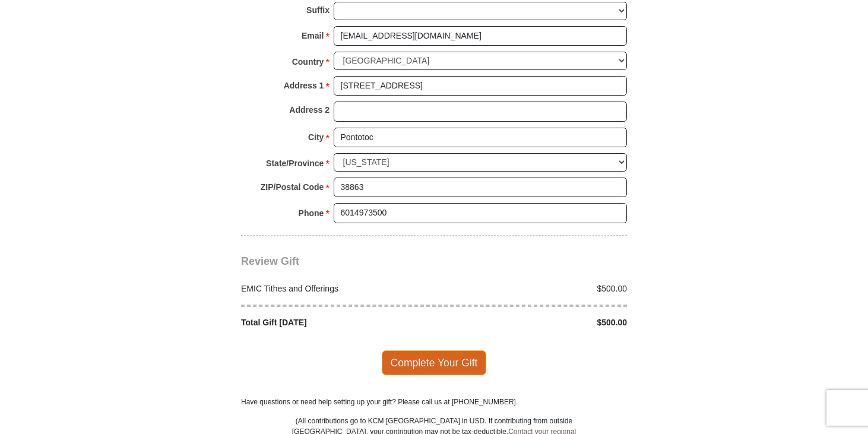  I want to click on strong: Phone, so click(311, 213).